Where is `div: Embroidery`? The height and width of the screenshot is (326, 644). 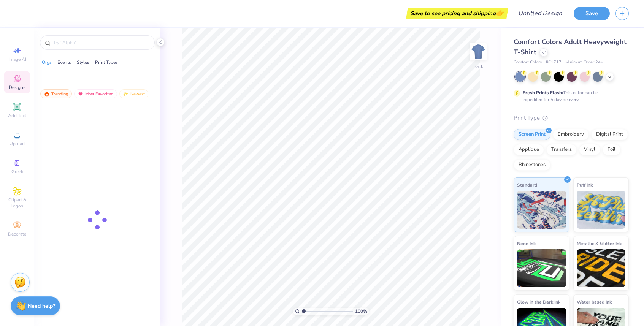
div: Embroidery is located at coordinates (571, 135).